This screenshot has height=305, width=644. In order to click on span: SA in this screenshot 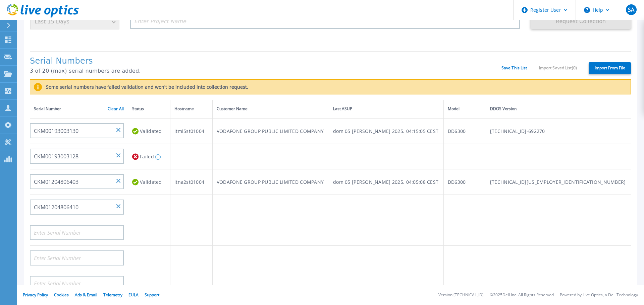, I will do `click(631, 10)`.